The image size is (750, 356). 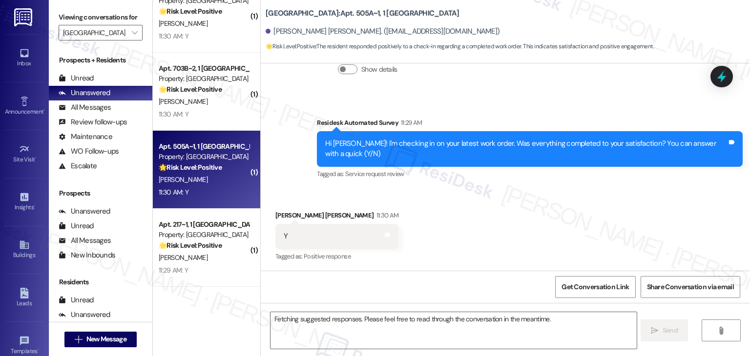 I want to click on div: Maintenance, so click(x=85, y=137).